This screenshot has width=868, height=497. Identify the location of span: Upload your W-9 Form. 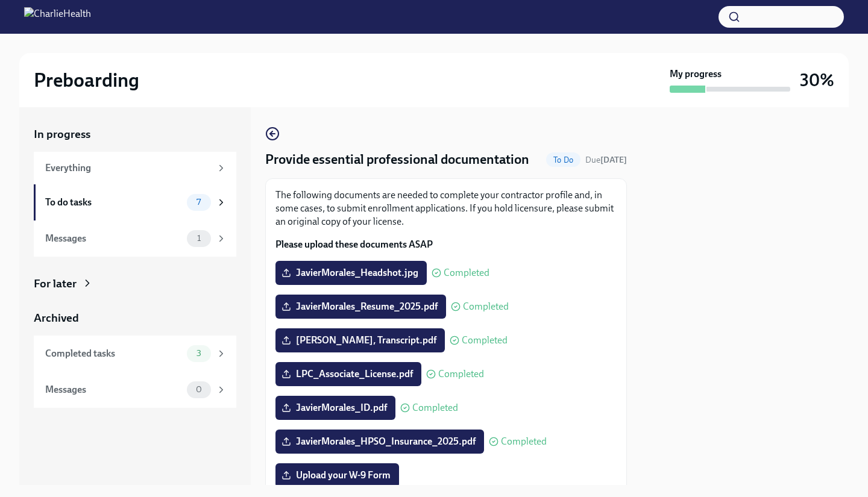
(337, 476).